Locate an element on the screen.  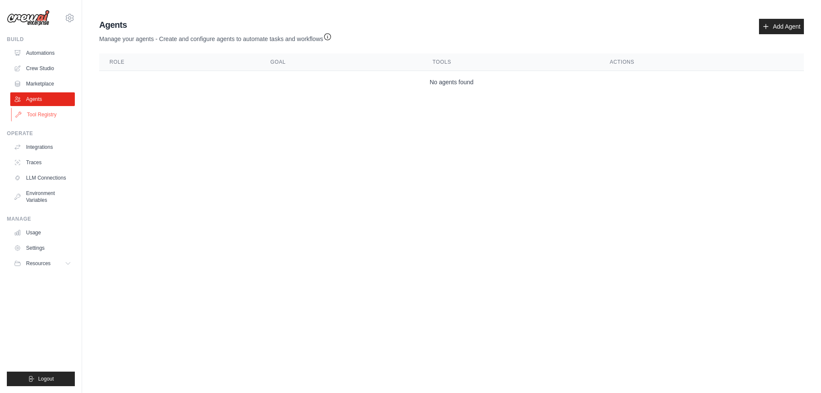
a: Integrations is located at coordinates (42, 147).